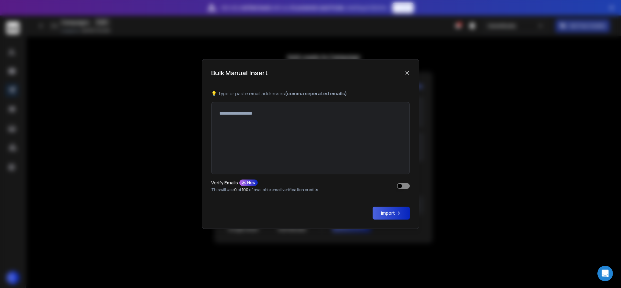  What do you see at coordinates (248, 183) in the screenshot?
I see `div: New` at bounding box center [248, 183].